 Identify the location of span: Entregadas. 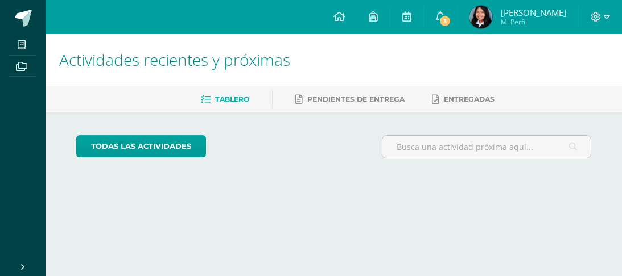
(469, 99).